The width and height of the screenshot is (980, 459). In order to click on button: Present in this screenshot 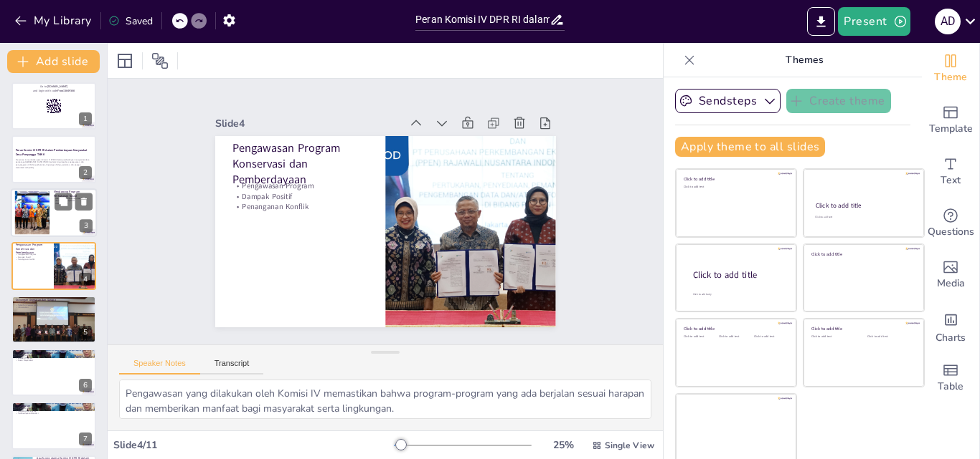, I will do `click(873, 21)`.